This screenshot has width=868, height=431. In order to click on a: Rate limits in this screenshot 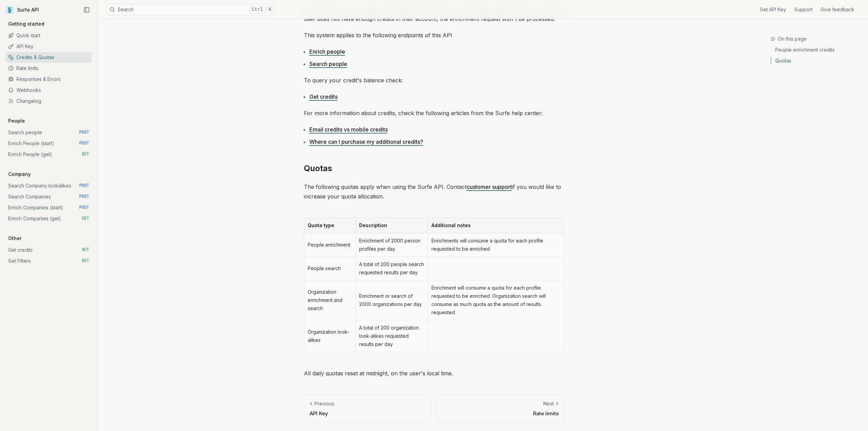, I will do `click(49, 69)`.